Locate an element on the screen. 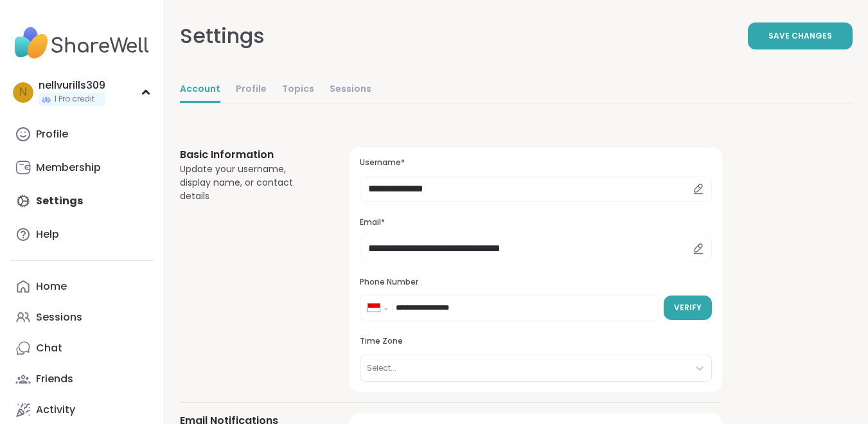  a: Friends is located at coordinates (81, 379).